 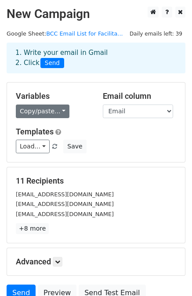 What do you see at coordinates (43, 111) in the screenshot?
I see `a: Copy/paste...` at bounding box center [43, 111].